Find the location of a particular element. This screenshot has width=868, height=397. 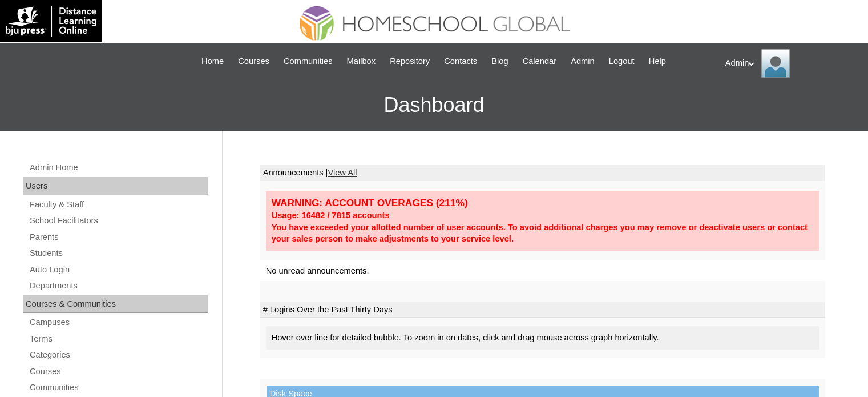

div: Admin is located at coordinates (791, 63).